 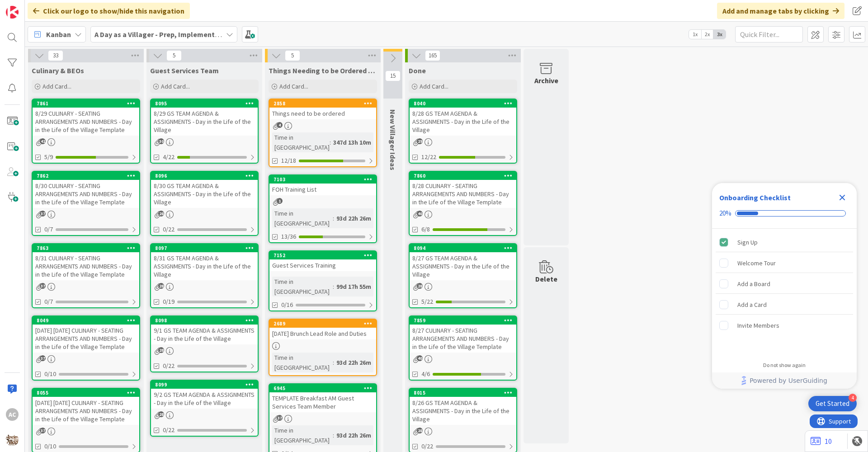 What do you see at coordinates (427, 301) in the screenshot?
I see `span: 5/22` at bounding box center [427, 301].